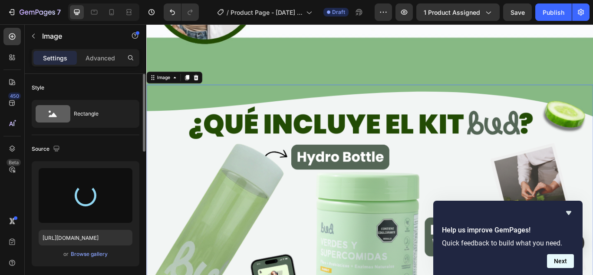  I want to click on p: Quick feedback to build what you need., so click(508, 243).